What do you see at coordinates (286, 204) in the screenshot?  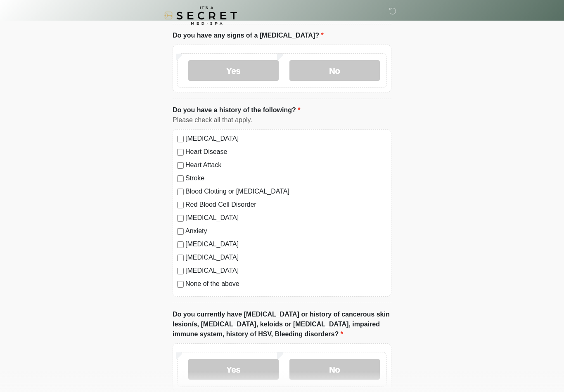 I see `label: Red Blood Cell Disorder` at bounding box center [286, 204].